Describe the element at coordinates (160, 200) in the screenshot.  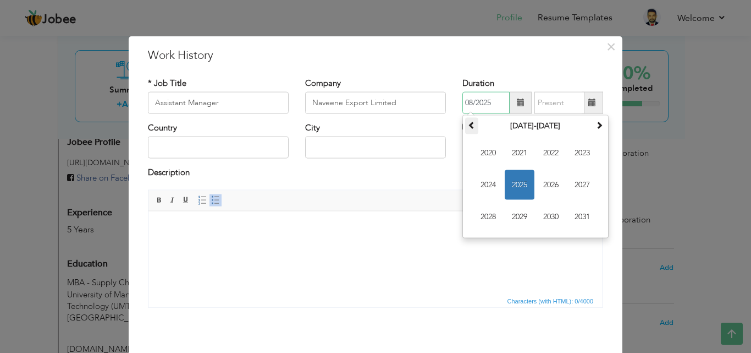
I see `a: Bold` at that location.